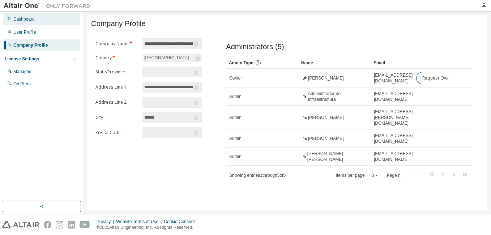 This screenshot has width=491, height=235. What do you see at coordinates (117, 58) in the screenshot?
I see `label: Country` at bounding box center [117, 58].